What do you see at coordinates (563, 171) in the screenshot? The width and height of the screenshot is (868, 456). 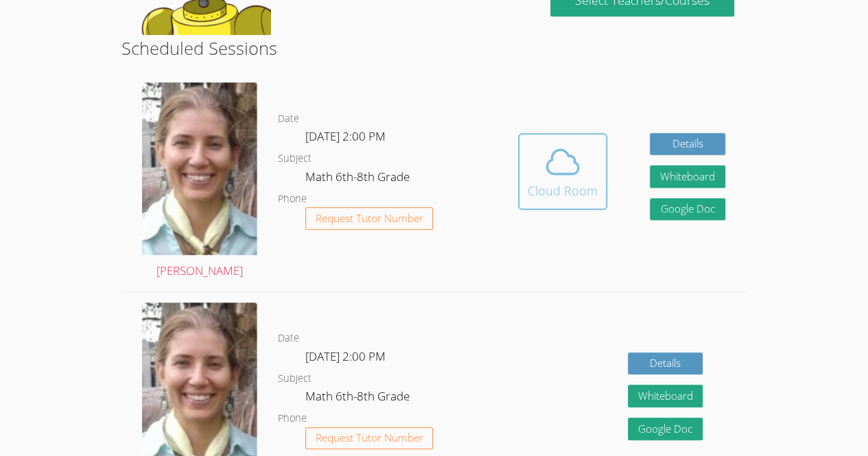 I see `button: Cloud Room` at bounding box center [563, 171].